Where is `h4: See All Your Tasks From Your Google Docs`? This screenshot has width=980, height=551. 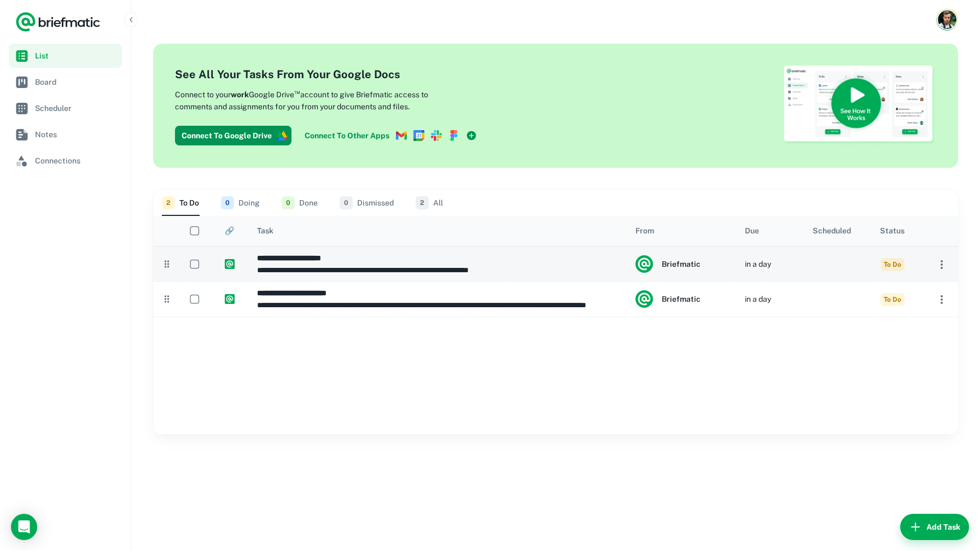
h4: See All Your Tasks From Your Google Docs is located at coordinates (328, 75).